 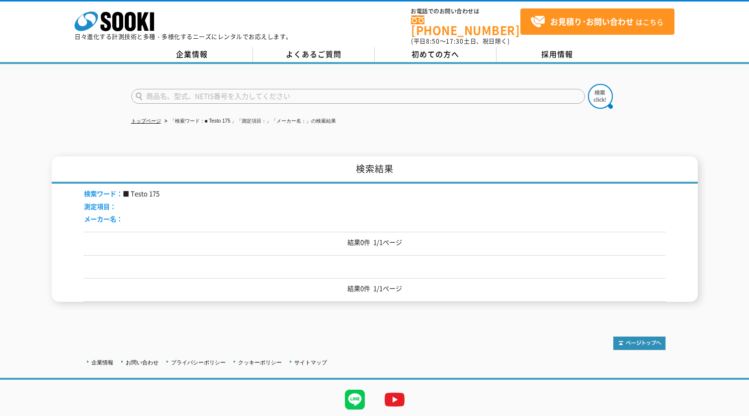 I want to click on span: 測定項目：, so click(x=100, y=206).